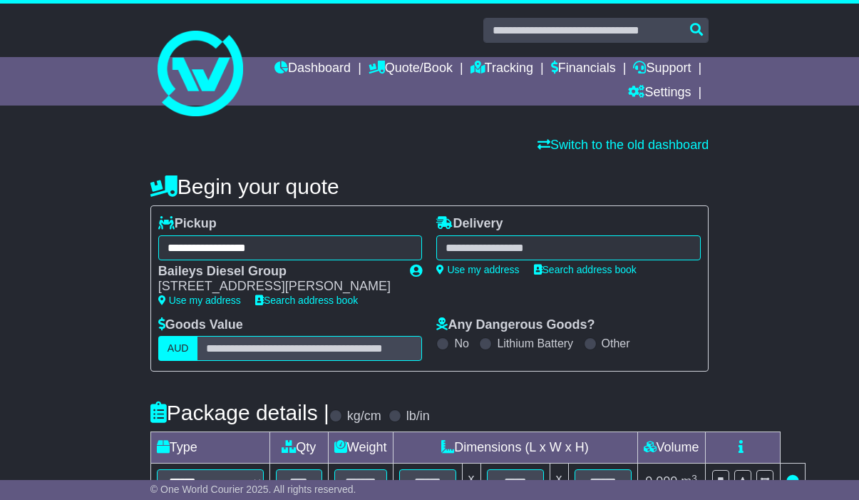 The height and width of the screenshot is (500, 859). I want to click on td: Dimensions (L x W x H), so click(515, 448).